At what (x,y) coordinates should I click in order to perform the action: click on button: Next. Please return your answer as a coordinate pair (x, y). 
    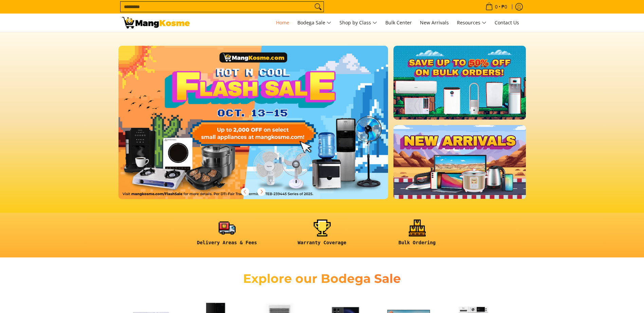
    Looking at the image, I should click on (262, 192).